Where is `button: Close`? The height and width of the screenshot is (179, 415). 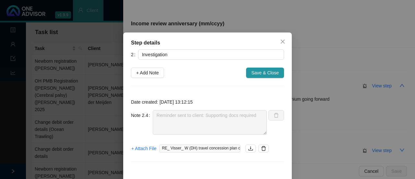
button: Close is located at coordinates (283, 41).